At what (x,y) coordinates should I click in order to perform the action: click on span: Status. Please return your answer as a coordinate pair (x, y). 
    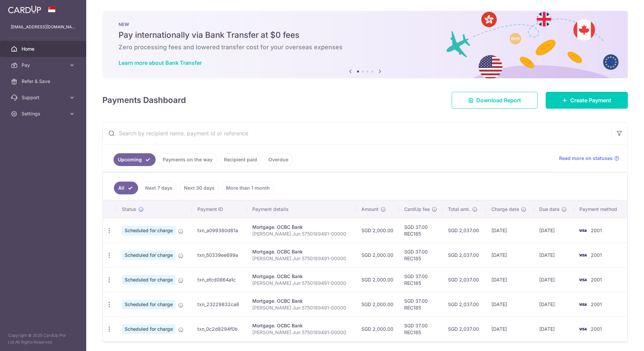
    Looking at the image, I should click on (129, 209).